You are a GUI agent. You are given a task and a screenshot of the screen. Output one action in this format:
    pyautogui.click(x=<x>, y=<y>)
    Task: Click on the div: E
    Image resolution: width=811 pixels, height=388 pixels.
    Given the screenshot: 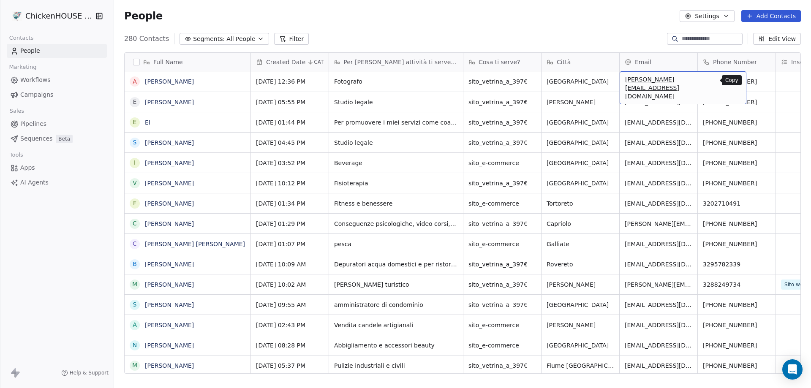 What is the action you would take?
    pyautogui.click(x=135, y=102)
    